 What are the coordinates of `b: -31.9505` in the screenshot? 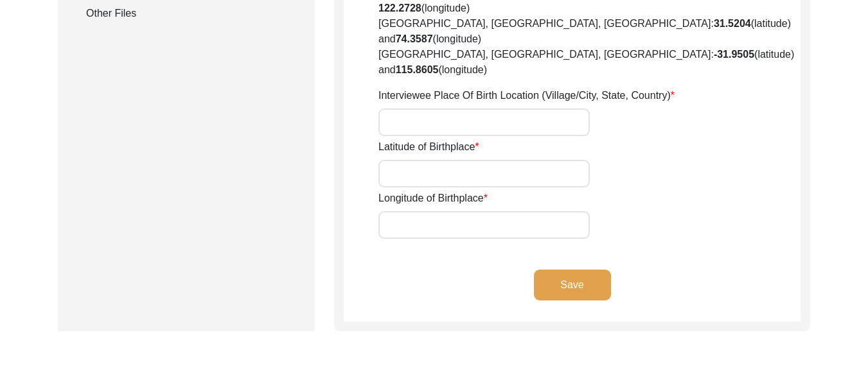 It's located at (734, 54).